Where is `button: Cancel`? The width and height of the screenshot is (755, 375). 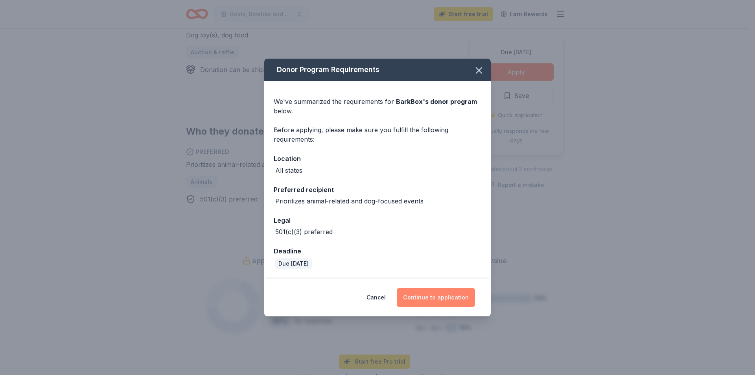 button: Cancel is located at coordinates (376, 297).